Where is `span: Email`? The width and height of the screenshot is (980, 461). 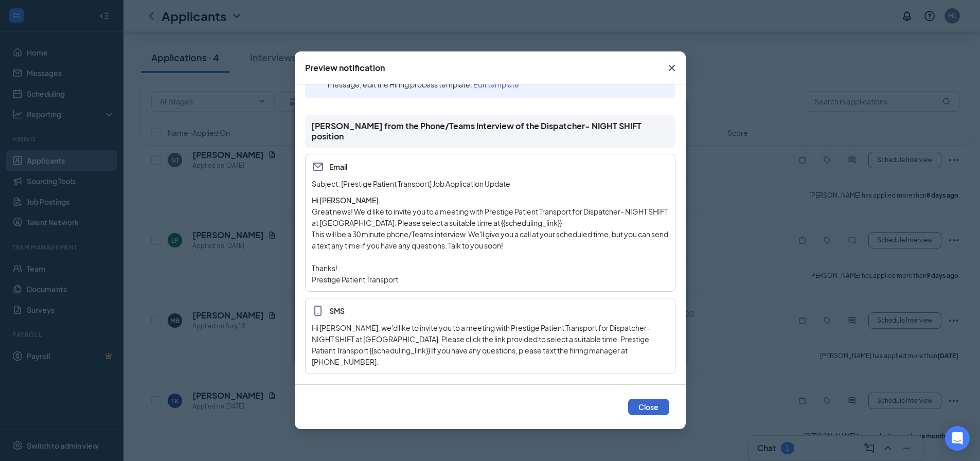 span: Email is located at coordinates (490, 167).